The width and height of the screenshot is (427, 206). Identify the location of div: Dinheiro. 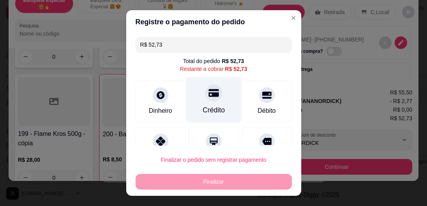
(161, 111).